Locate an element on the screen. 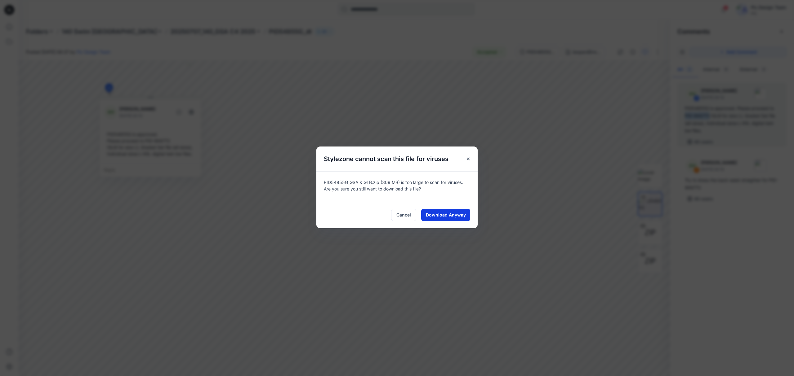 This screenshot has width=794, height=376. span: Download Anyway is located at coordinates (446, 215).